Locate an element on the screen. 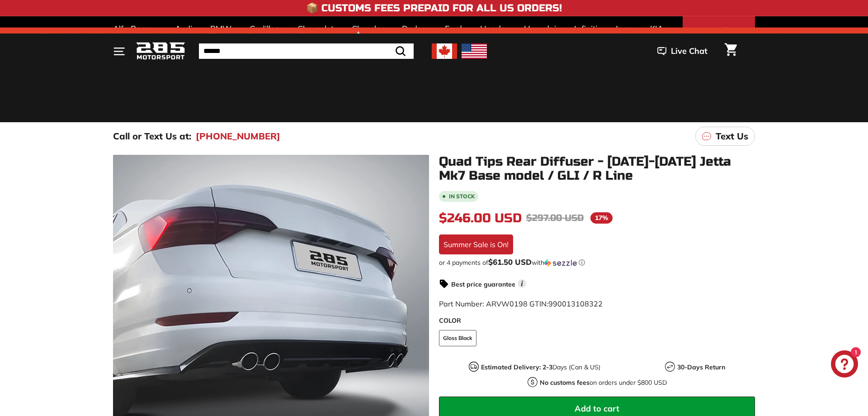 The width and height of the screenshot is (868, 416). strong: Best price guarantee is located at coordinates (483, 284).